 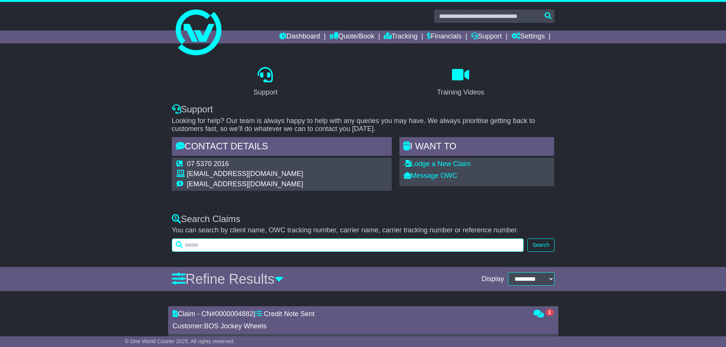 I want to click on div: Training Videos, so click(x=461, y=92).